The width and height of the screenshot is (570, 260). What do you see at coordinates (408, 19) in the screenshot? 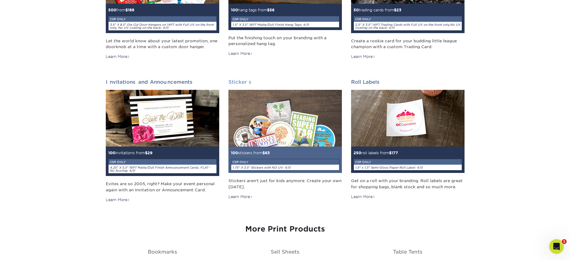
I see `small: trading cards from` at bounding box center [408, 19].